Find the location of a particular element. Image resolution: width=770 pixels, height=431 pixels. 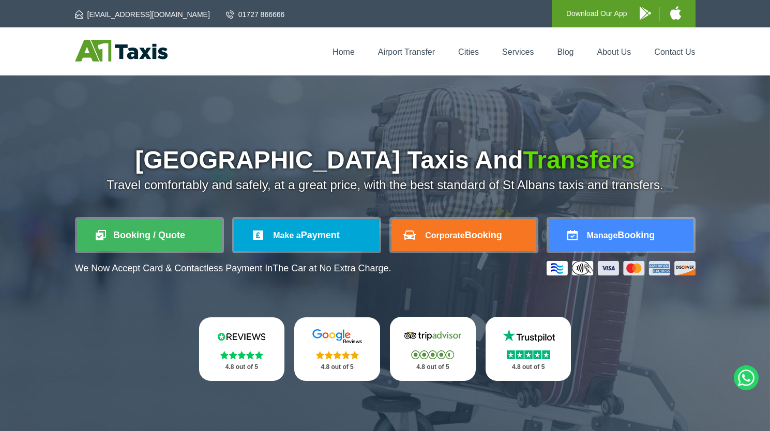

a: Booking / Quote is located at coordinates (150, 235).